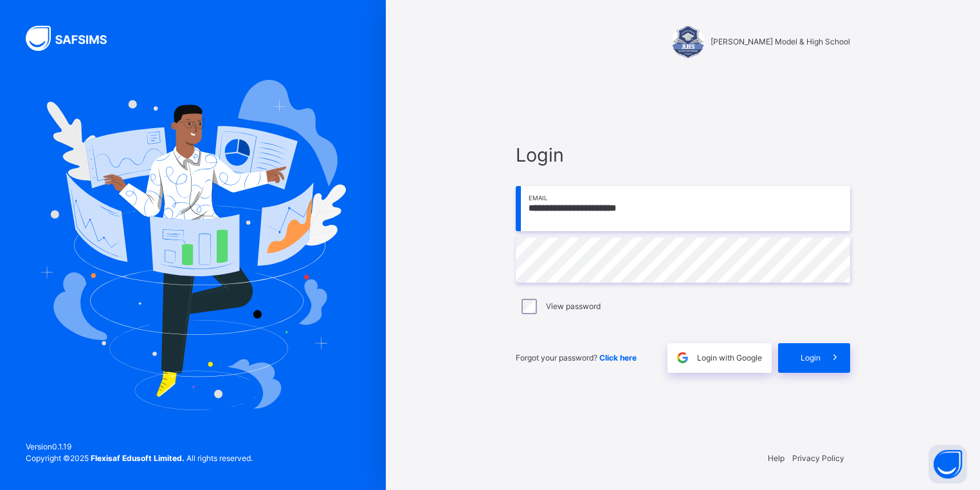 Image resolution: width=980 pixels, height=490 pixels. I want to click on span: Login with Google, so click(729, 358).